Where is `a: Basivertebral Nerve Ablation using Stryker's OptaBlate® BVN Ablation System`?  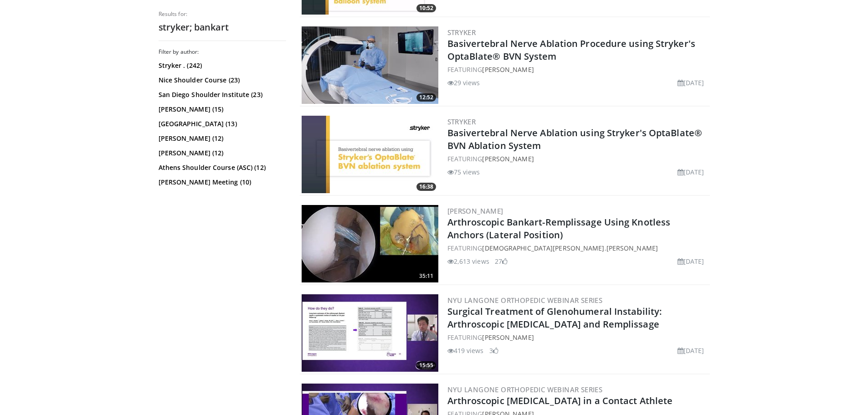 a: Basivertebral Nerve Ablation using Stryker's OptaBlate® BVN Ablation System is located at coordinates (575, 139).